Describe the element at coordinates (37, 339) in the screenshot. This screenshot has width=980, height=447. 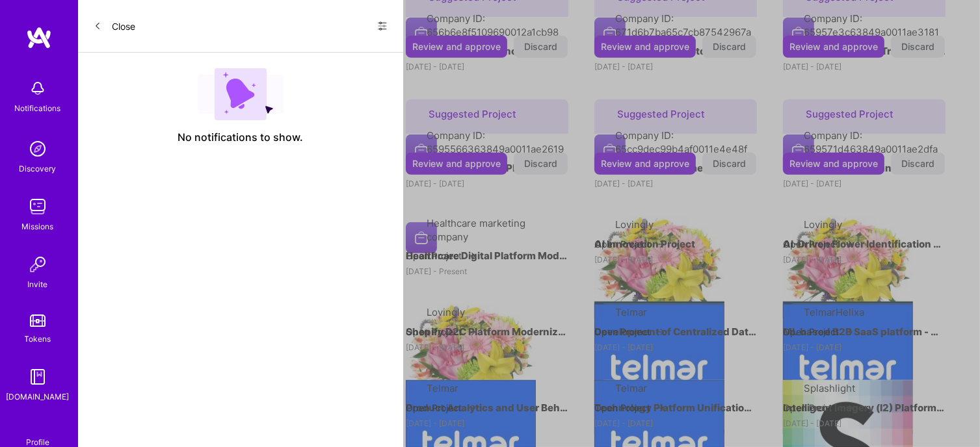
I see `div: Tokens` at that location.